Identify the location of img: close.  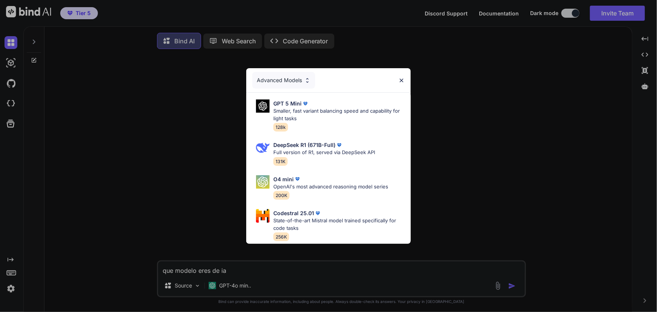
(401, 80).